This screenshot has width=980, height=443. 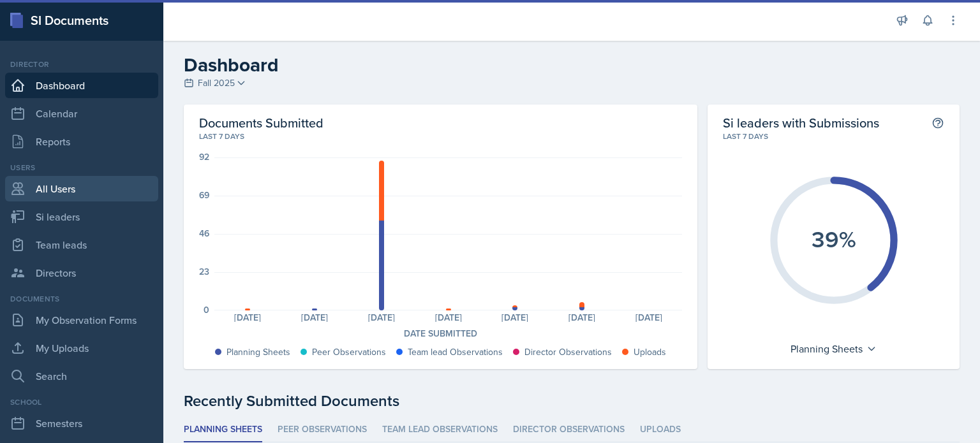 What do you see at coordinates (349, 352) in the screenshot?
I see `div: Peer Observations` at bounding box center [349, 352].